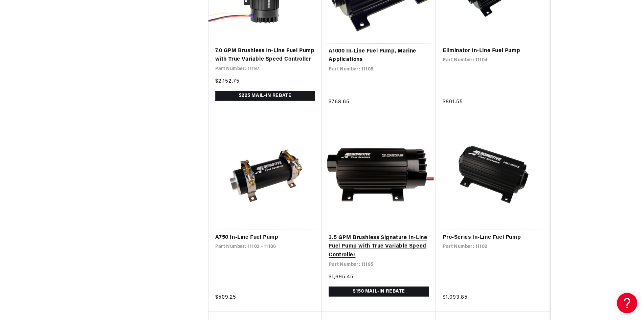 The image size is (644, 320). I want to click on a: Eliminator In-Line Fuel Pump, so click(493, 51).